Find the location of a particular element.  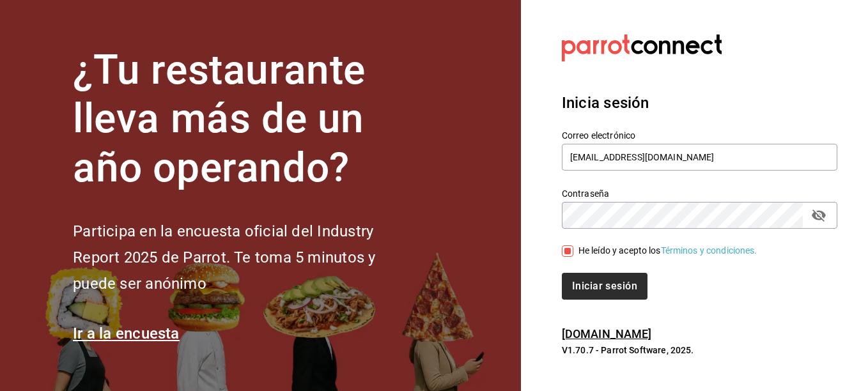

button: Iniciar sesión is located at coordinates (605, 286).